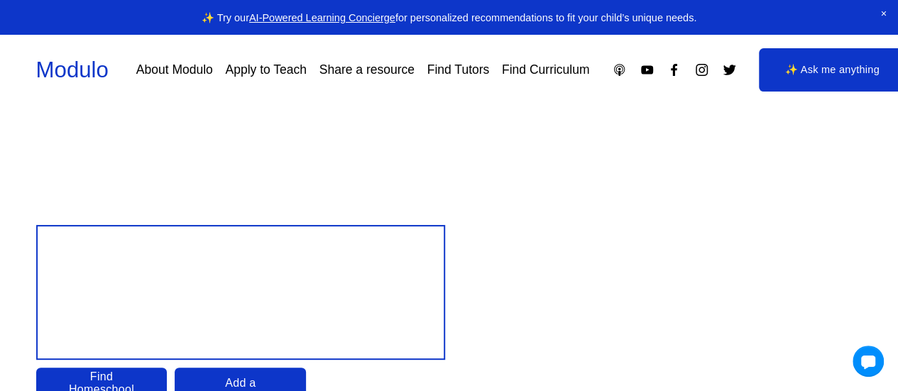  I want to click on a: Facebook, so click(673, 70).